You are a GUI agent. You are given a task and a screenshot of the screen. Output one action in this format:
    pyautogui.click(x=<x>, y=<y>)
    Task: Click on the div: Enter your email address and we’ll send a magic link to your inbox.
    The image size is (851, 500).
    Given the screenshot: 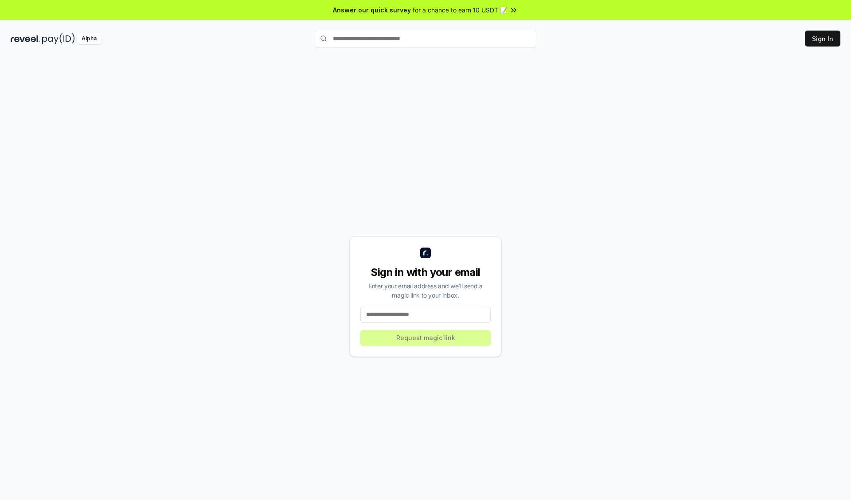 What is the action you would take?
    pyautogui.click(x=425, y=291)
    